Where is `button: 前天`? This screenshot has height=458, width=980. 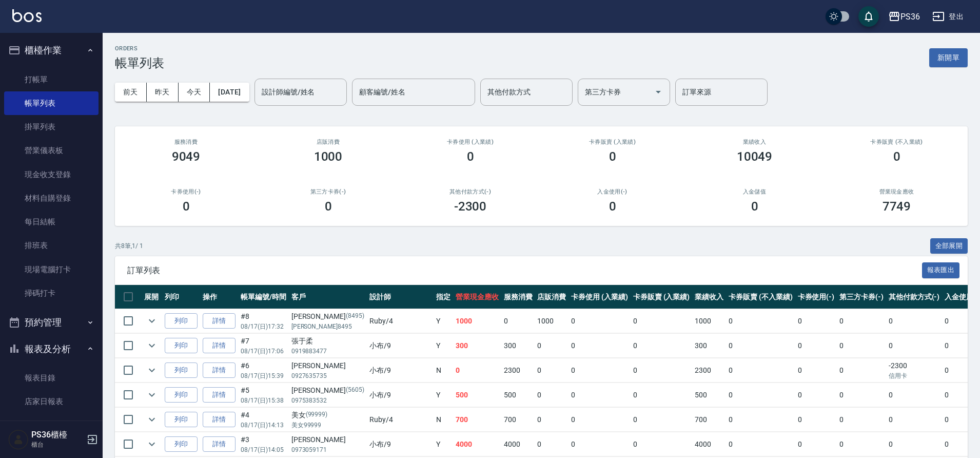
button: 前天 is located at coordinates (131, 92).